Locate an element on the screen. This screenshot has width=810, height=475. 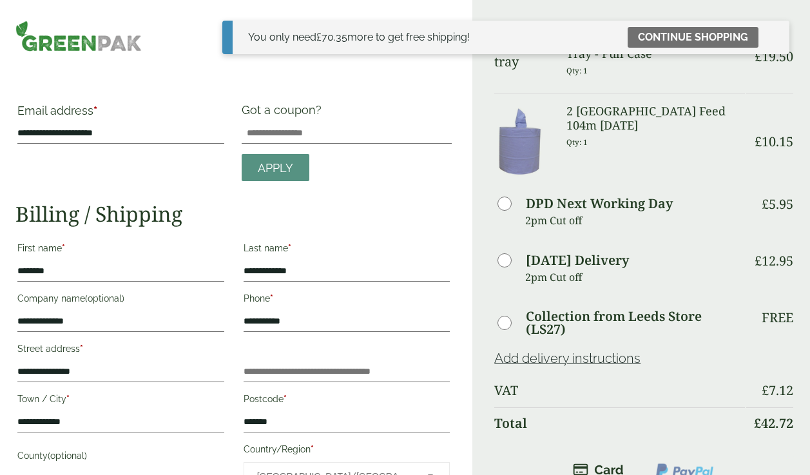
a: Apply is located at coordinates (275, 167).